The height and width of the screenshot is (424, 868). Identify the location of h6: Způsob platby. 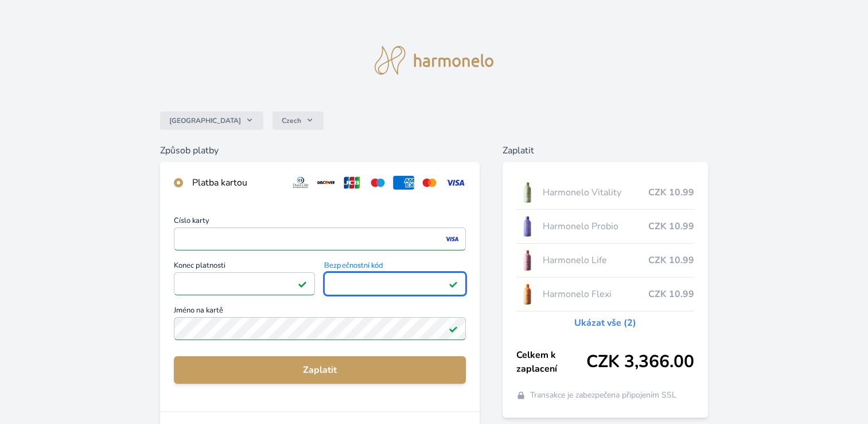
(320, 150).